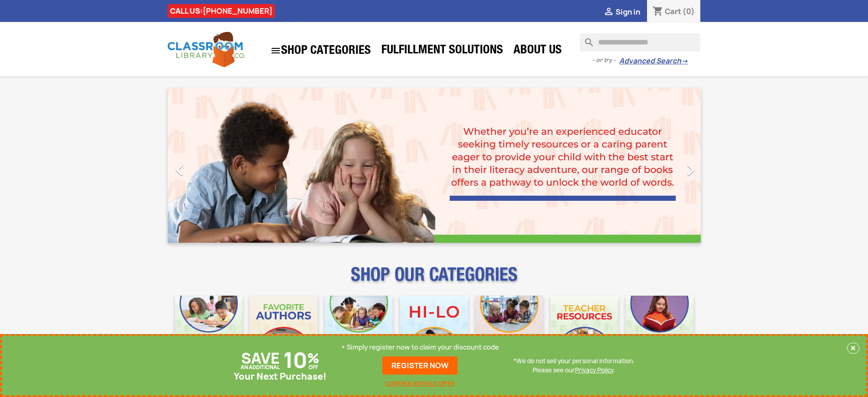  I want to click on span: - or try -, so click(606, 60).